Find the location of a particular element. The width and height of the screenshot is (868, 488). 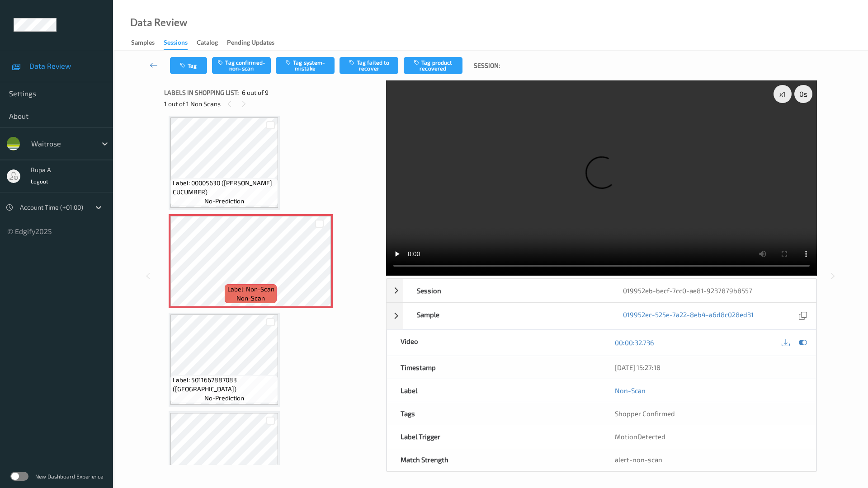

span: Label: Non-Scan is located at coordinates (251, 289).